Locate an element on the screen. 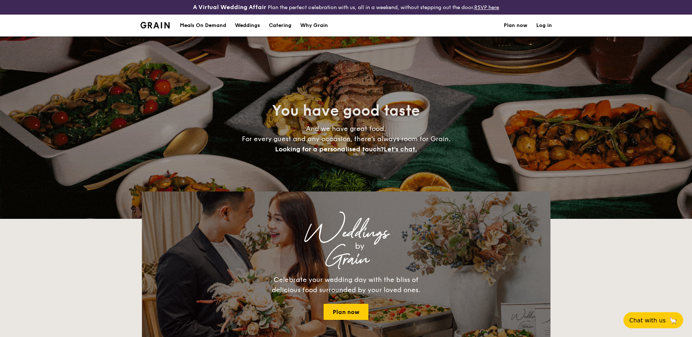 Image resolution: width=692 pixels, height=337 pixels. a: Log in is located at coordinates (544, 26).